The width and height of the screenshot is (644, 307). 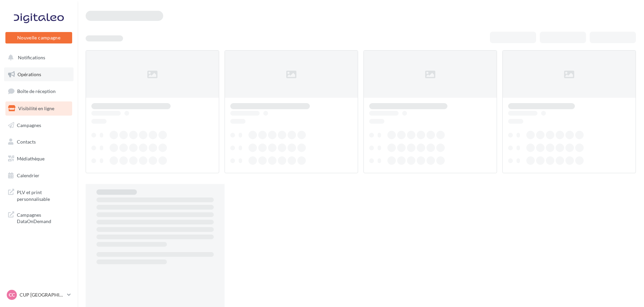 What do you see at coordinates (31, 158) in the screenshot?
I see `span: Médiathèque` at bounding box center [31, 158].